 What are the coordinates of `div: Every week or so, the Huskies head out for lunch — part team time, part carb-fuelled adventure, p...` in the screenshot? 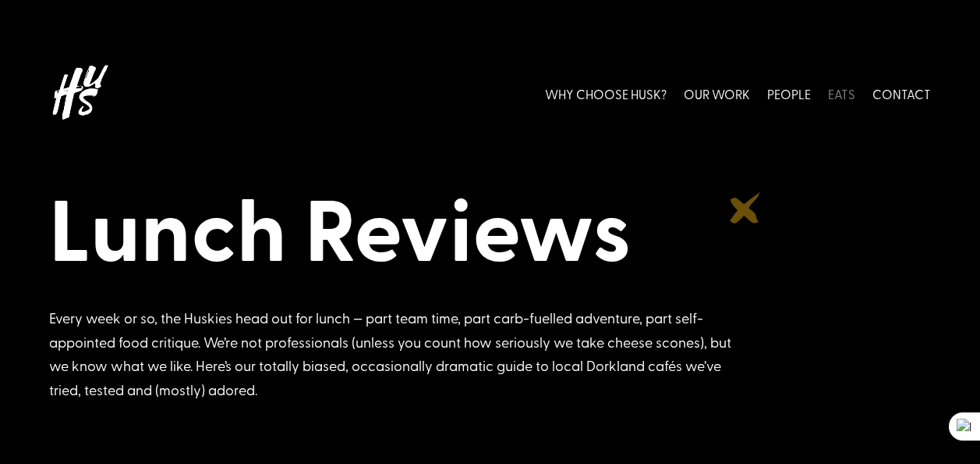 It's located at (401, 353).